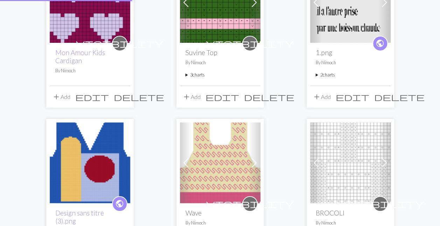 The image size is (440, 226). What do you see at coordinates (80, 56) in the screenshot?
I see `a: Mon Amour Kids Cardigan` at bounding box center [80, 56].